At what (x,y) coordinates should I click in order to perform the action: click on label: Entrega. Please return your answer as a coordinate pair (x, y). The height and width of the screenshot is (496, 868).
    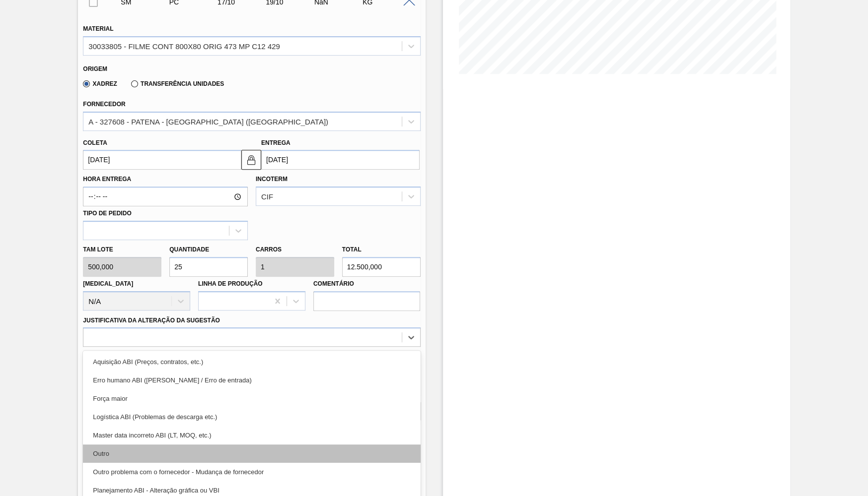
    Looking at the image, I should click on (275, 143).